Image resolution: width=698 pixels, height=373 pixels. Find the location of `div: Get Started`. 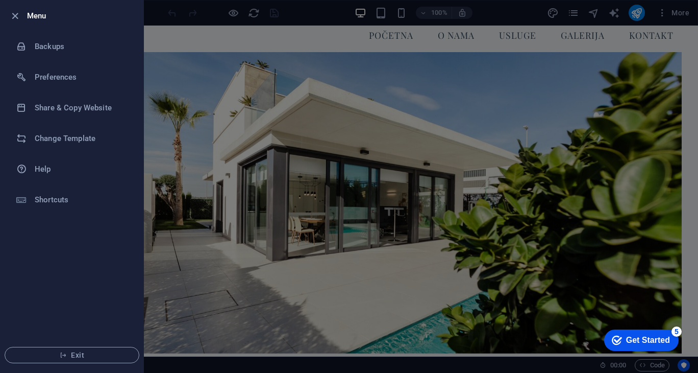

div: Get Started is located at coordinates (49, 16).